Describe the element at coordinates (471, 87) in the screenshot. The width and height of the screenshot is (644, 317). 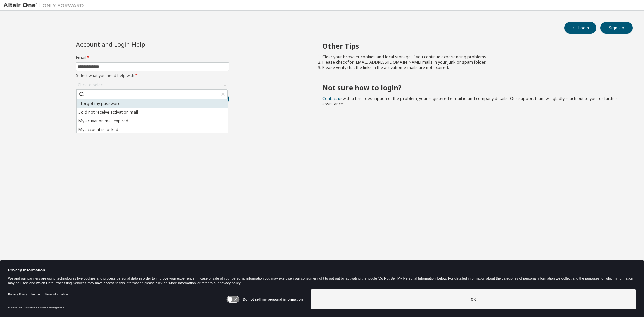
I see `h2: Not sure how to login?` at that location.